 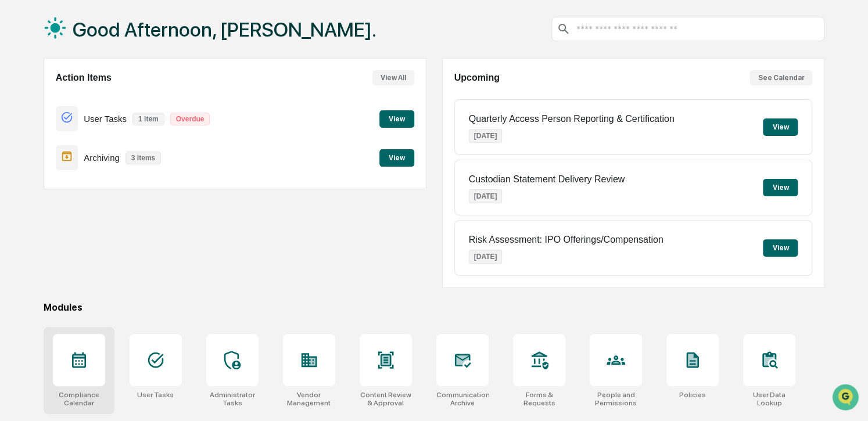 I want to click on h2: Upcoming, so click(x=477, y=78).